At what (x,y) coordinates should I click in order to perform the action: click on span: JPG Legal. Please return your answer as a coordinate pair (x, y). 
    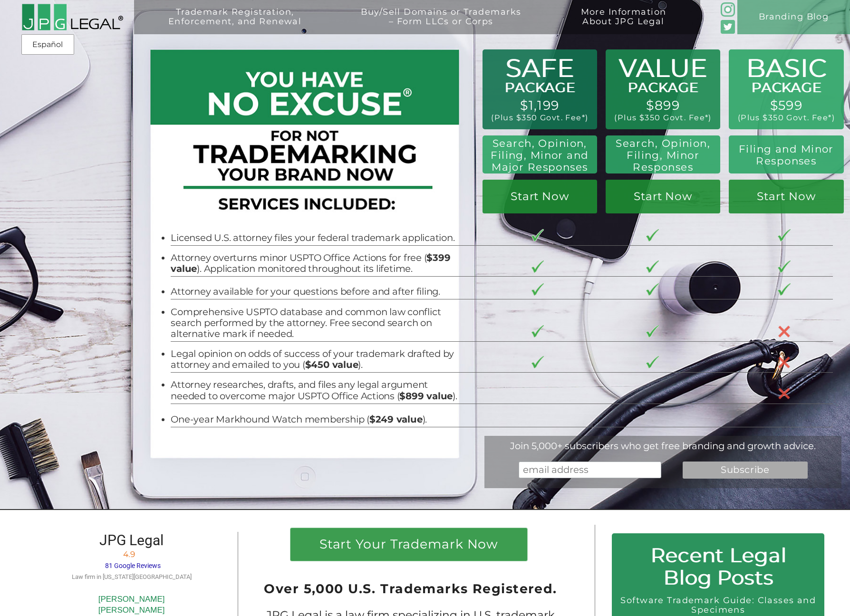
    Looking at the image, I should click on (131, 541).